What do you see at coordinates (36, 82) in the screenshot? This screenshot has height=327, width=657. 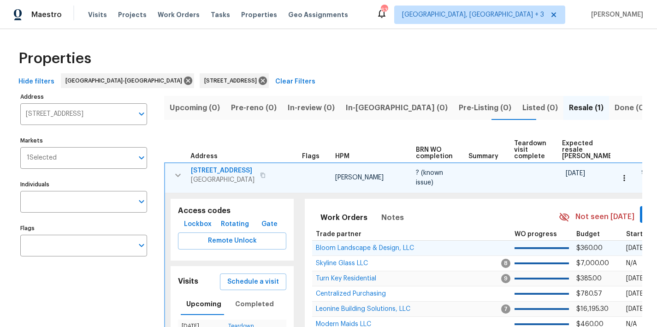 I see `span: Hide filters` at bounding box center [36, 82].